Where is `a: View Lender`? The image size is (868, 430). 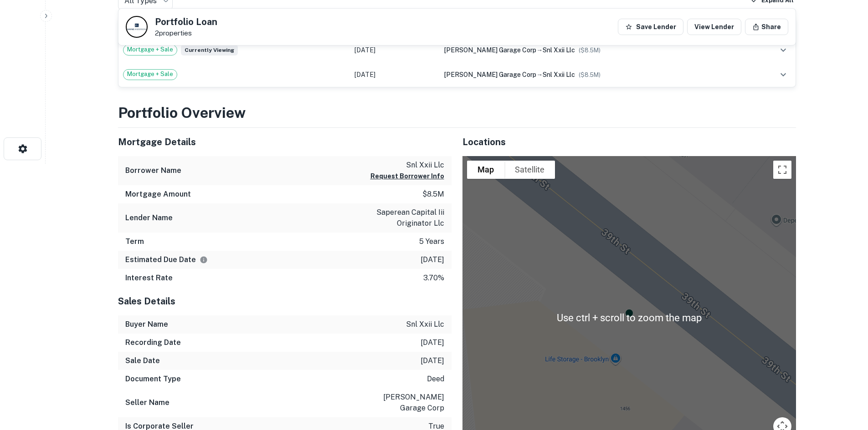 a: View Lender is located at coordinates (714, 27).